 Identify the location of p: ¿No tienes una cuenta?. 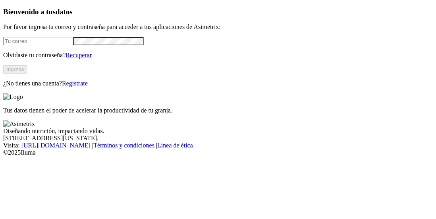
(218, 83).